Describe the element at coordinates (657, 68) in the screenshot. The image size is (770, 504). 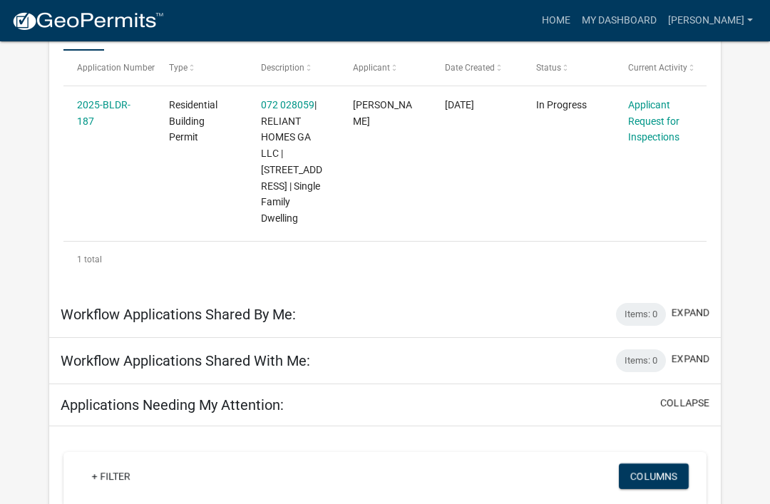
I see `span: Current Activity` at that location.